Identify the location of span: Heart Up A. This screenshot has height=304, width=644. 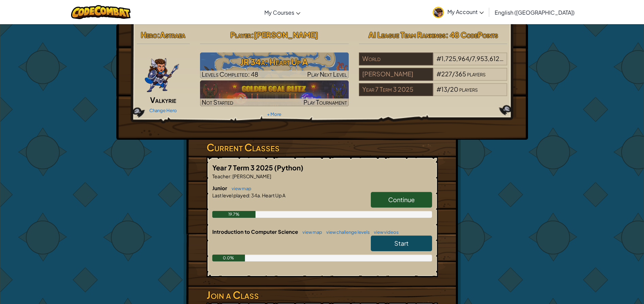
(273, 195).